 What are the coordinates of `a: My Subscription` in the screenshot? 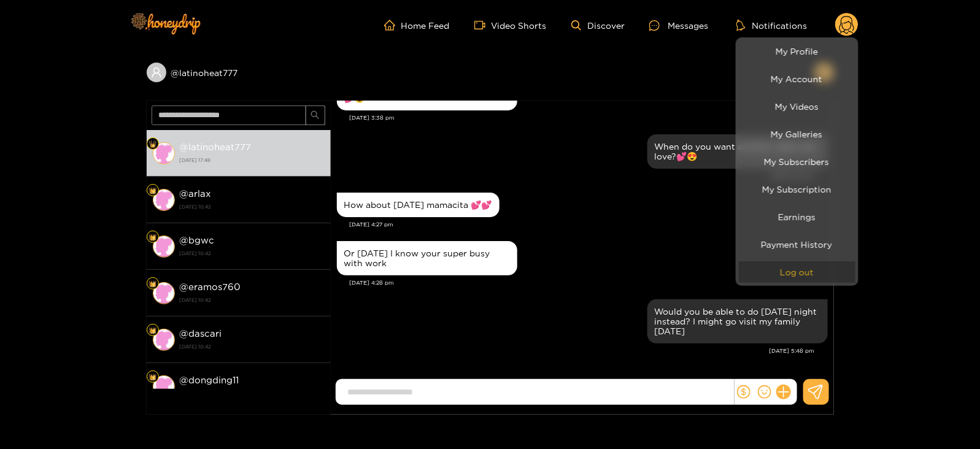 It's located at (797, 189).